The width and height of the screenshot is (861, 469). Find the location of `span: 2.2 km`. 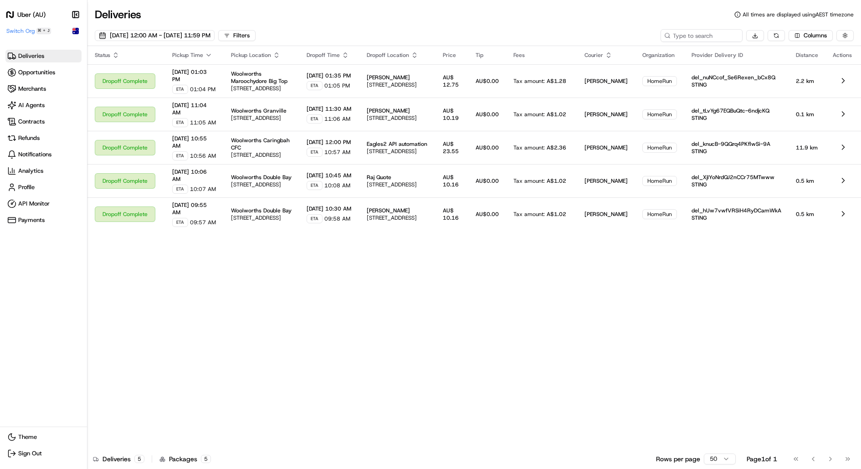

span: 2.2 km is located at coordinates (805, 81).